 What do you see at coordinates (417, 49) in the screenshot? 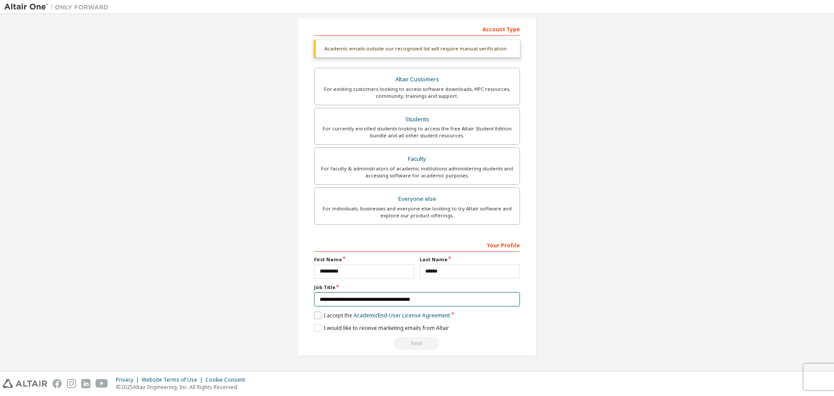
I see `div: Academic emails outside our recognised list will require manual verification.` at bounding box center [417, 49].